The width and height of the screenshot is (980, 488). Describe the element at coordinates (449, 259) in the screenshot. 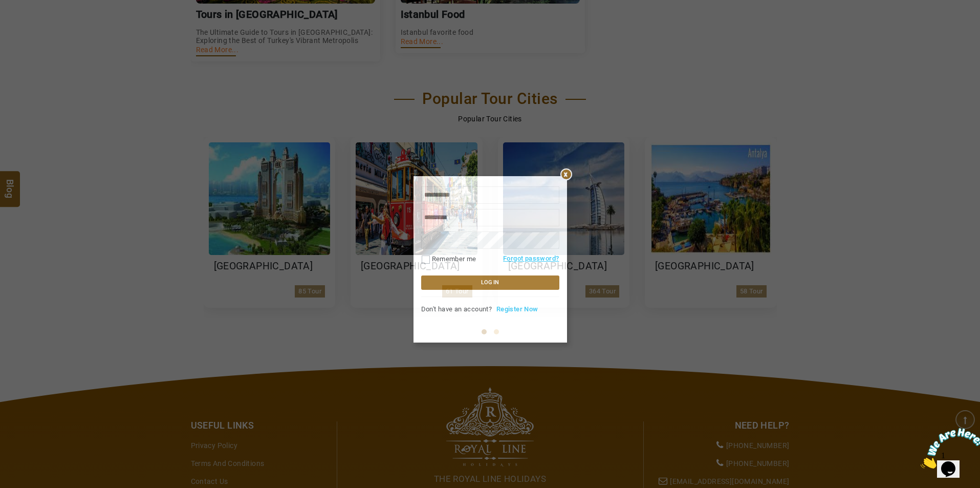

I see `span: Remember me` at that location.